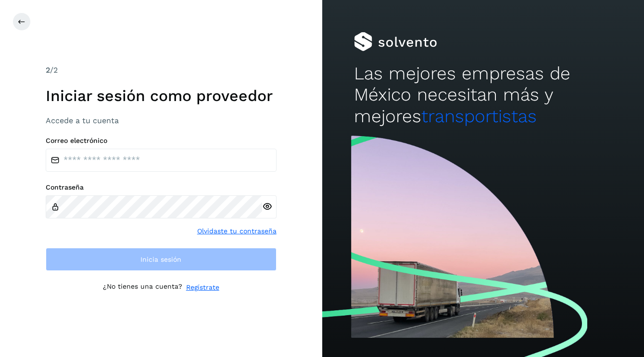 Image resolution: width=644 pixels, height=357 pixels. I want to click on h2: Las mejores empresas de México necesitan más y mejores, so click(483, 95).